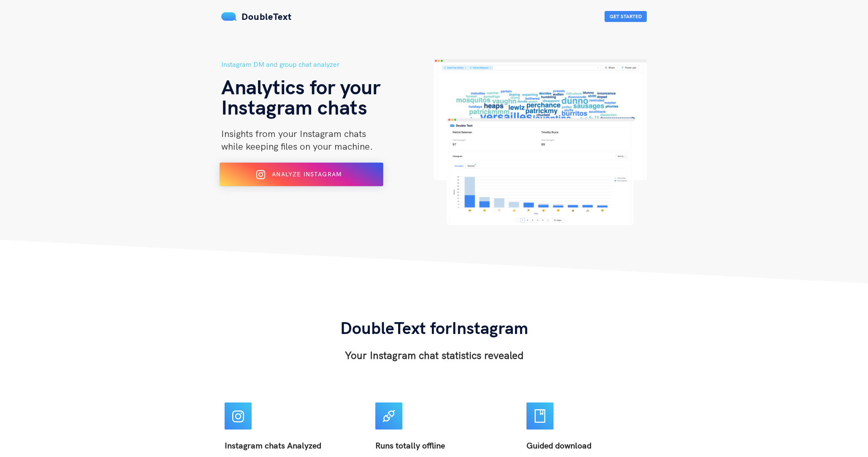  What do you see at coordinates (434, 355) in the screenshot?
I see `h3: Your Instagram chat statistics revealed` at bounding box center [434, 355].